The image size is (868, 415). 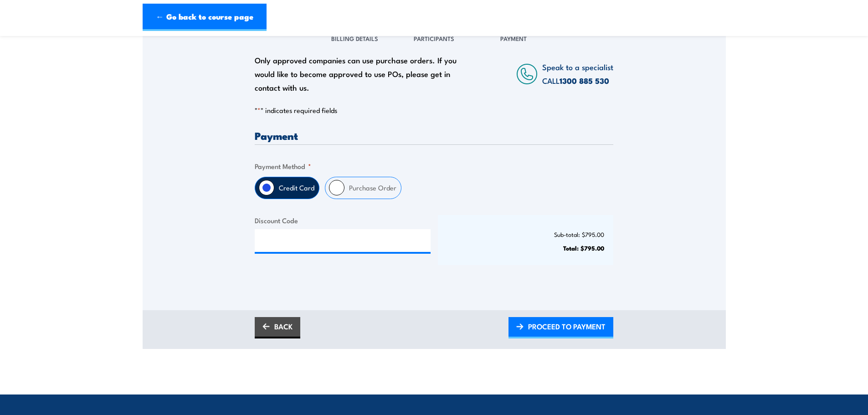 What do you see at coordinates (578, 73) in the screenshot?
I see `span: Speak to a specialist CALL` at bounding box center [578, 73].